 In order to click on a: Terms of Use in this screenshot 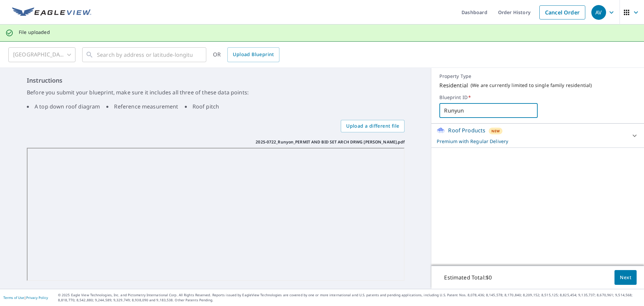, I will do `click(14, 298)`.